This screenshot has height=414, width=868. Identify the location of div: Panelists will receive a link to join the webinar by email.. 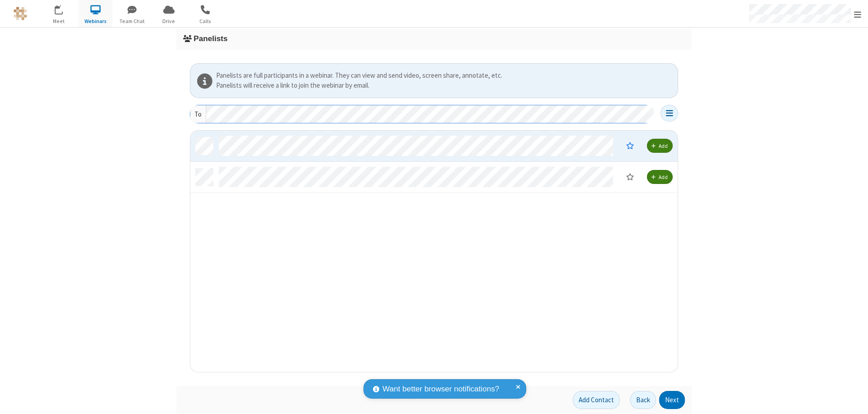
(445, 86).